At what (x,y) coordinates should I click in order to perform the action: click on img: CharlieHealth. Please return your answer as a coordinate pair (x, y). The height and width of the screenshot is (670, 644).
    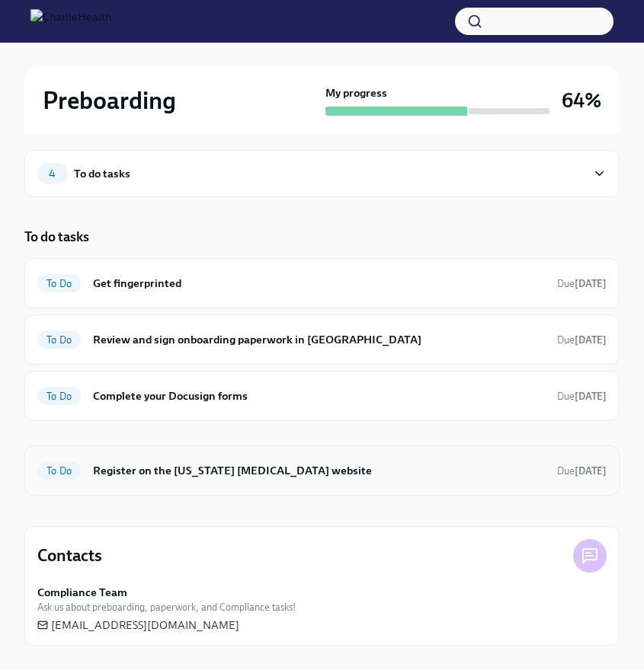
    Looking at the image, I should click on (71, 22).